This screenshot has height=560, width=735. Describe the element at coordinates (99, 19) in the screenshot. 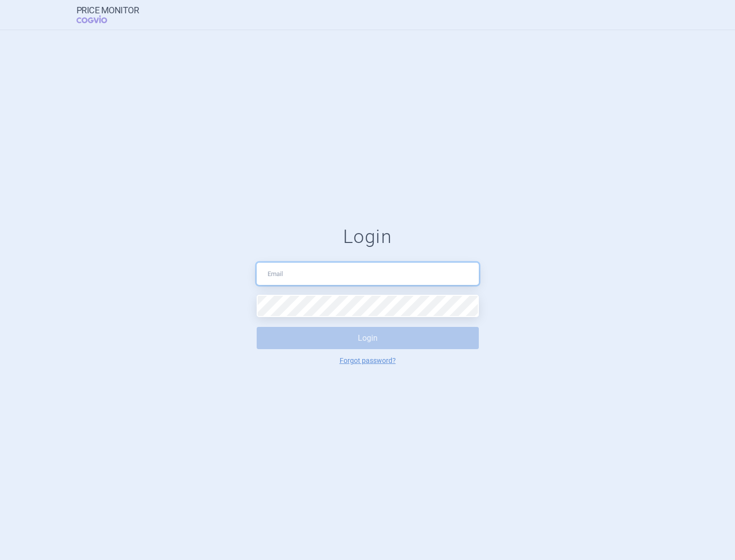

I see `span: COGVIO` at that location.